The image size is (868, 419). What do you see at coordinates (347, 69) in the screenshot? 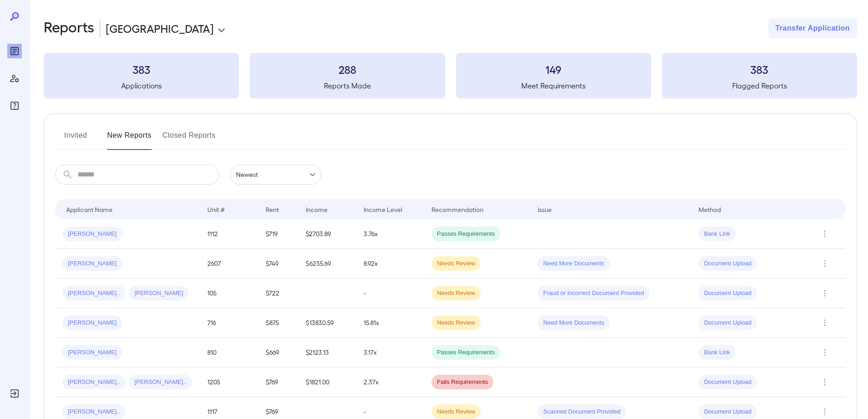
I see `h3: 288` at bounding box center [347, 69].